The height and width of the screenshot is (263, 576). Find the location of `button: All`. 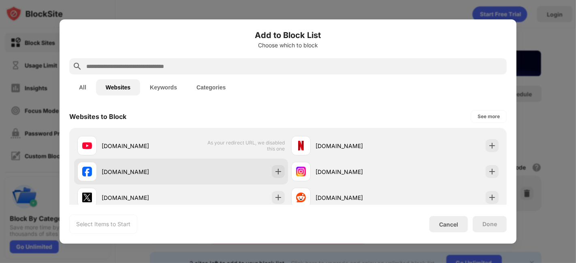

button: All is located at coordinates (83, 87).